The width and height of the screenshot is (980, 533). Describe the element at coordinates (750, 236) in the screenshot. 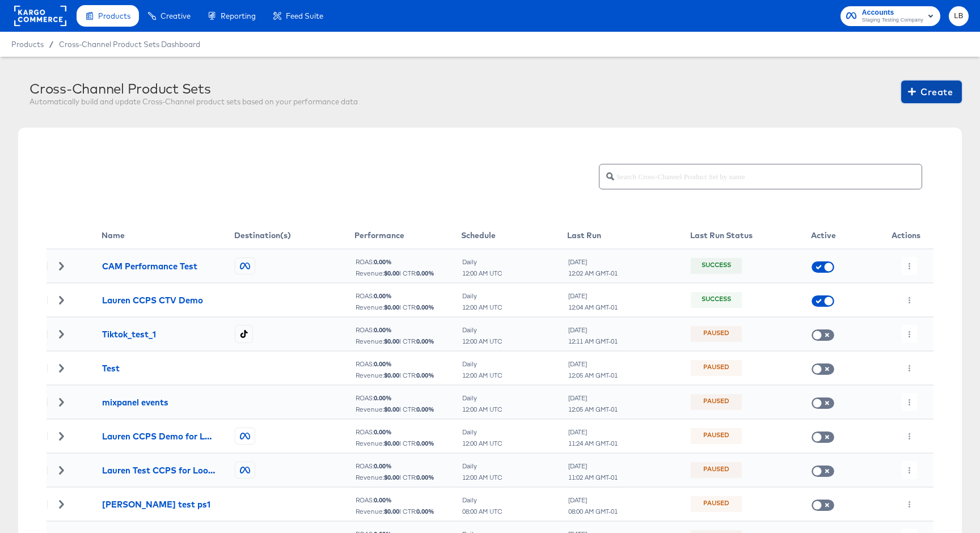

I see `th: Last Run Status` at that location.